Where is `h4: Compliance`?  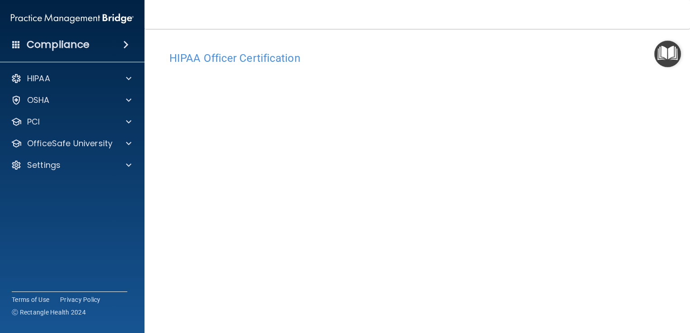
h4: Compliance is located at coordinates (58, 45).